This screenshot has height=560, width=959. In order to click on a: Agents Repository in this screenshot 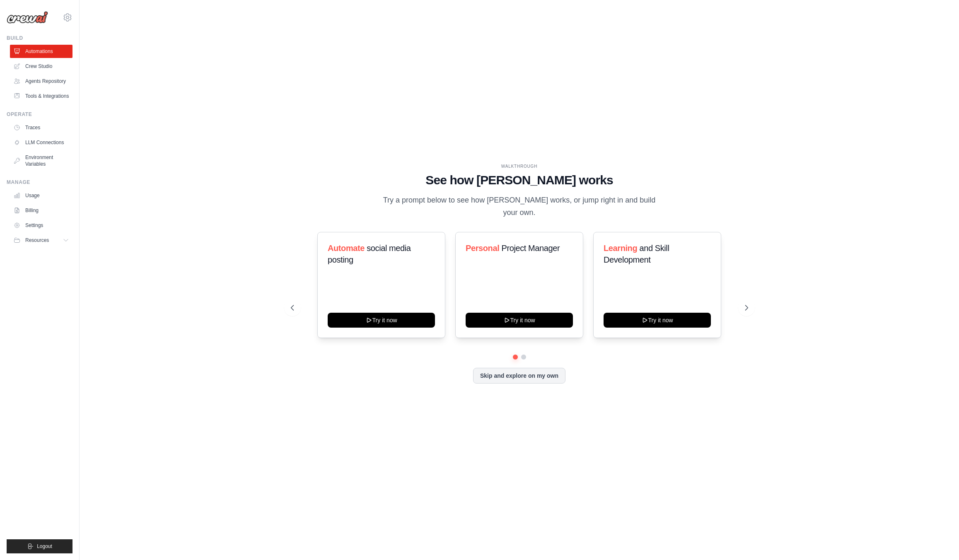, I will do `click(41, 81)`.